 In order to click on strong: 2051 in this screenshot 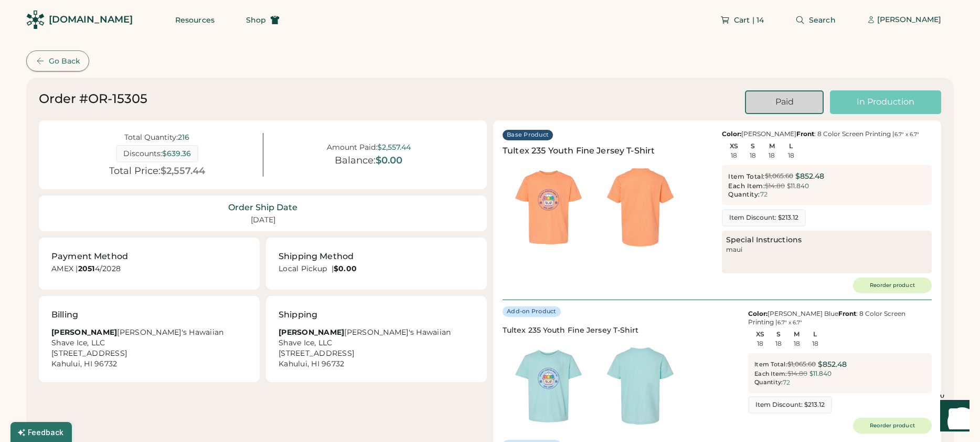, I will do `click(86, 268)`.